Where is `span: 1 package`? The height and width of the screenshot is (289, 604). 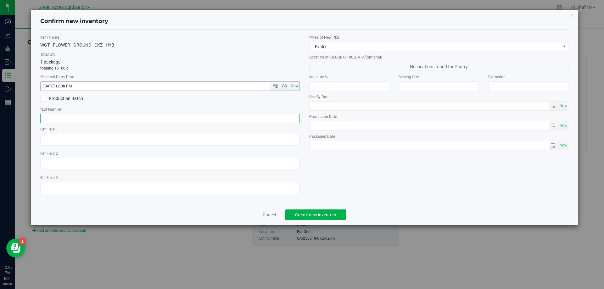
span: 1 package is located at coordinates (50, 62).